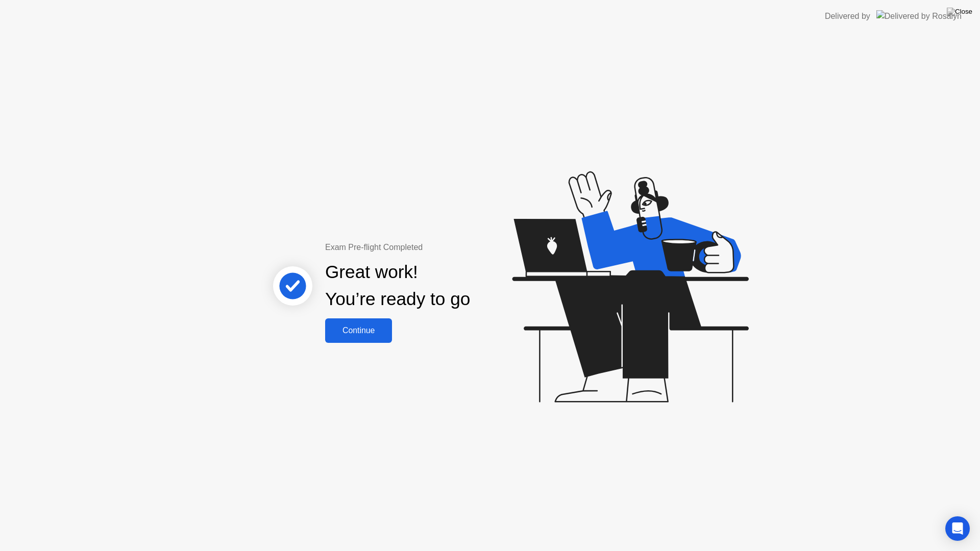 The height and width of the screenshot is (551, 980). I want to click on div: Delivered by, so click(847, 16).